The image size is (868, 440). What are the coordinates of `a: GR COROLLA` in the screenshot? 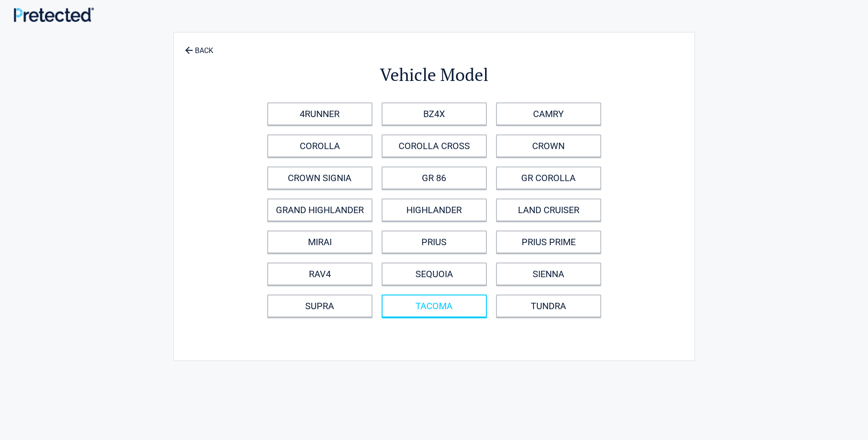 It's located at (548, 178).